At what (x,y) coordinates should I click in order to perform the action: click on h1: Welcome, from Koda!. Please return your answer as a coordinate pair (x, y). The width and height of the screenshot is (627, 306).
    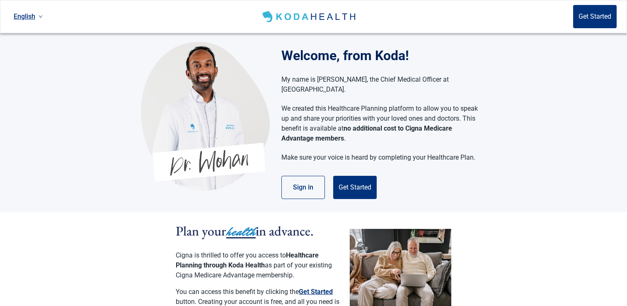
    Looking at the image, I should click on (384, 56).